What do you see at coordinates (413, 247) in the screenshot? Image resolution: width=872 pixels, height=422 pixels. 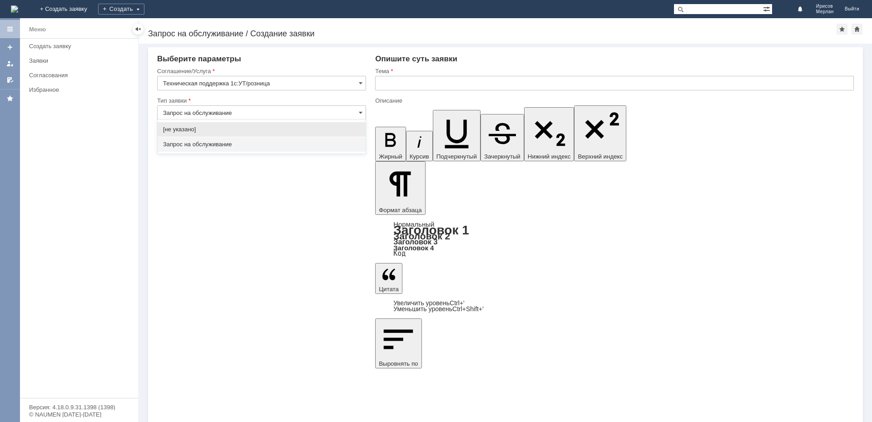 I see `a: Заголовок 4` at bounding box center [413, 247].